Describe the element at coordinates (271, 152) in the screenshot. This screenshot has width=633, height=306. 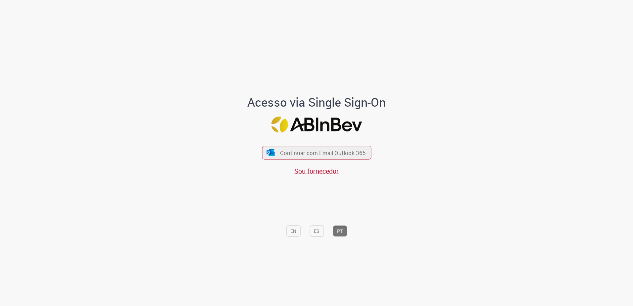
I see `img: ícone Azure/Microsoft 360` at that location.